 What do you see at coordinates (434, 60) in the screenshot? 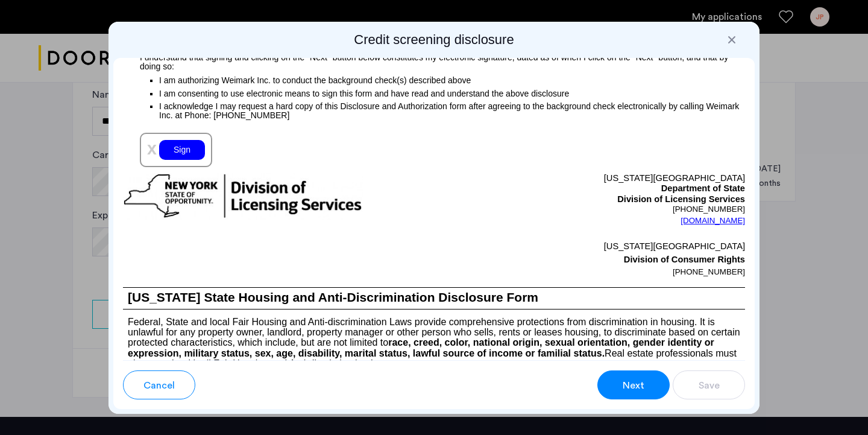
I see `p: I understand that signing and clicking on the "Next" button below constitutes my electronic signa...` at bounding box center [434, 60].